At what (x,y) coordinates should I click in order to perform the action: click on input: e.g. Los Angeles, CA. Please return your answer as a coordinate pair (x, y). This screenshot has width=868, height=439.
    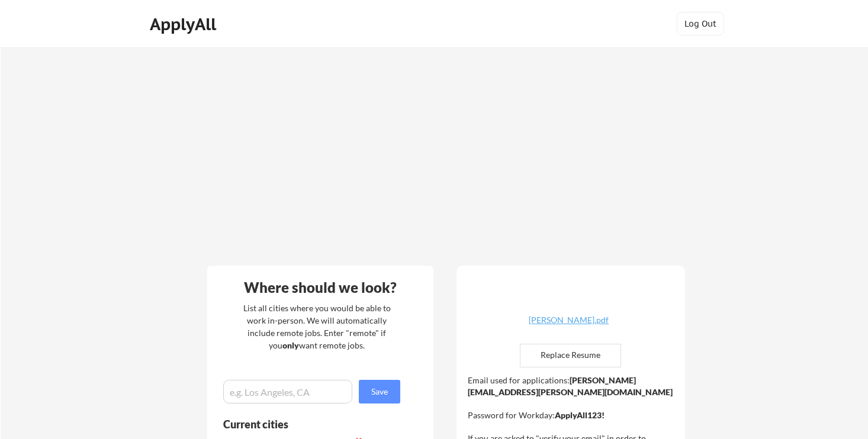
    Looking at the image, I should click on (287, 392).